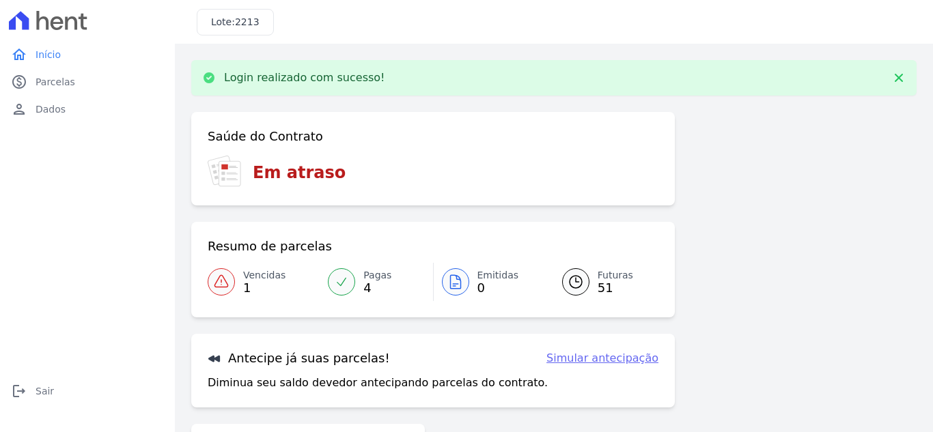 The image size is (933, 432). What do you see at coordinates (19, 109) in the screenshot?
I see `i: person` at bounding box center [19, 109].